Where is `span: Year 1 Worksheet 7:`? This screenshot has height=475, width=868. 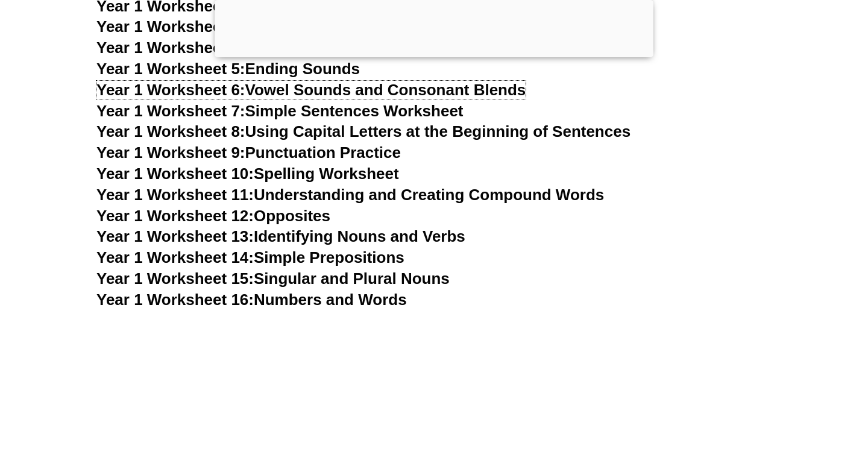 span: Year 1 Worksheet 7: is located at coordinates (171, 111).